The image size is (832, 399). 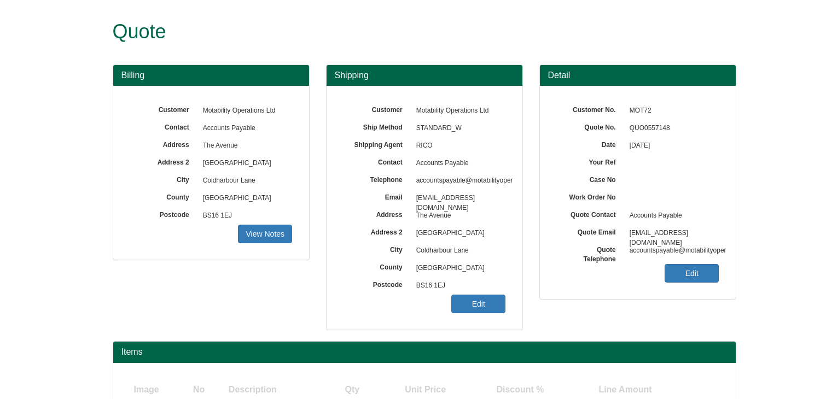 I want to click on span: RICO, so click(x=458, y=146).